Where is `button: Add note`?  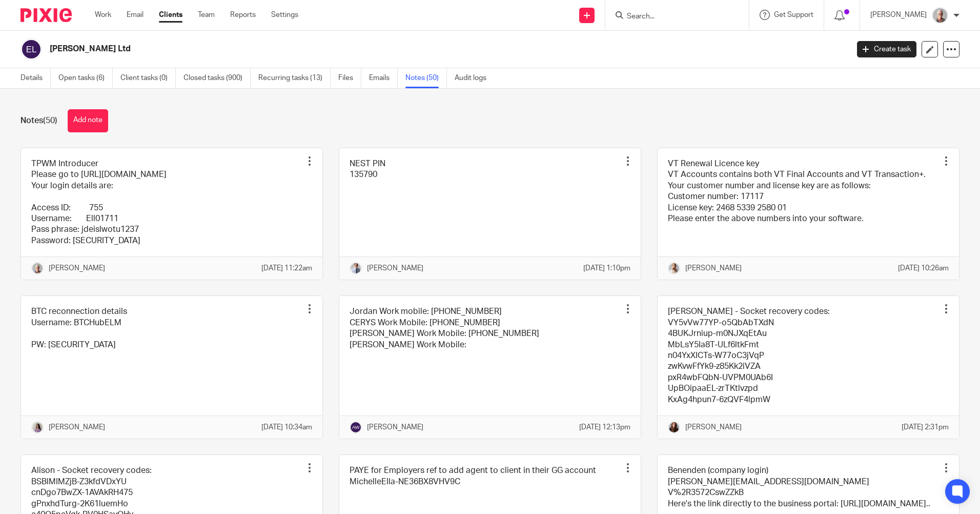 button: Add note is located at coordinates (88, 121).